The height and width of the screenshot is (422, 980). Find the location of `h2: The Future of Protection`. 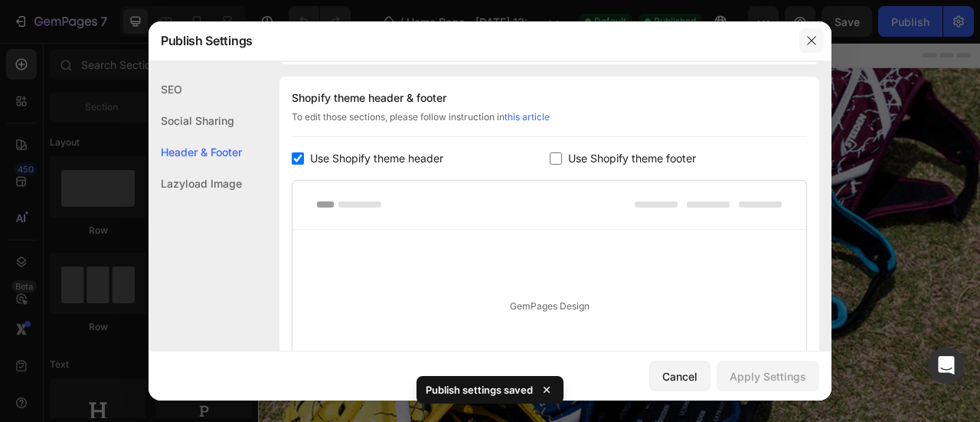

h2: The Future of Protection is located at coordinates (460, 215).